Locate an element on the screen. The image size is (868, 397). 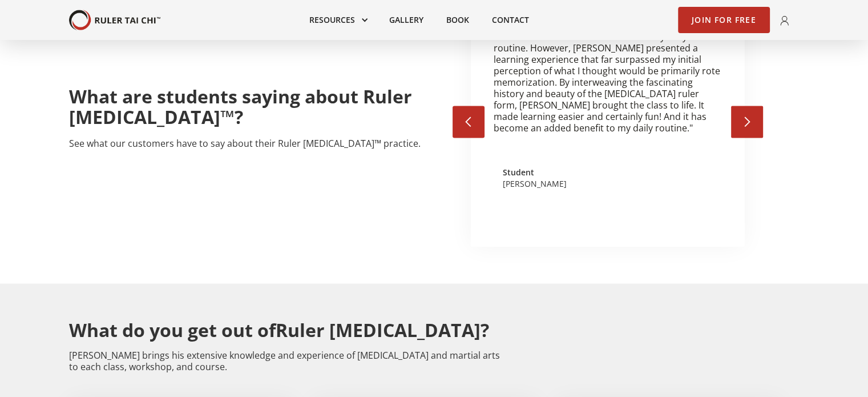
div: previous slide is located at coordinates (469, 121).